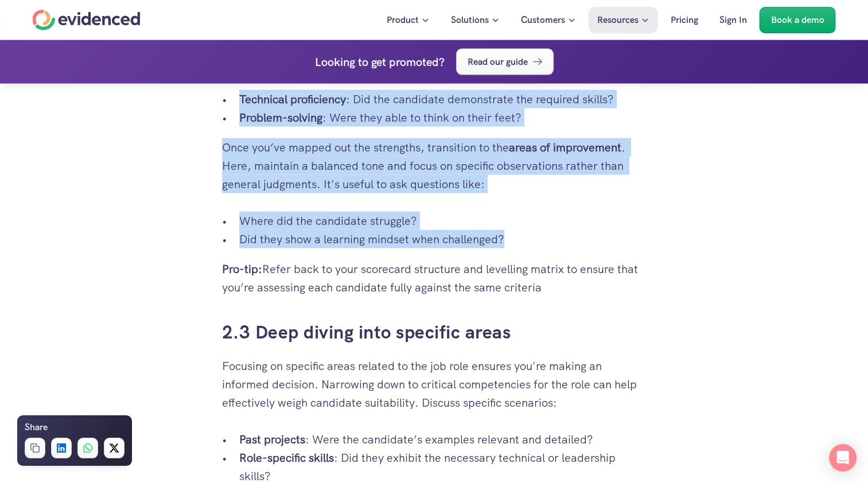  Describe the element at coordinates (434, 384) in the screenshot. I see `p: Focusing on specific areas related to the job role ensures you're making an informed decision. Na...` at that location.